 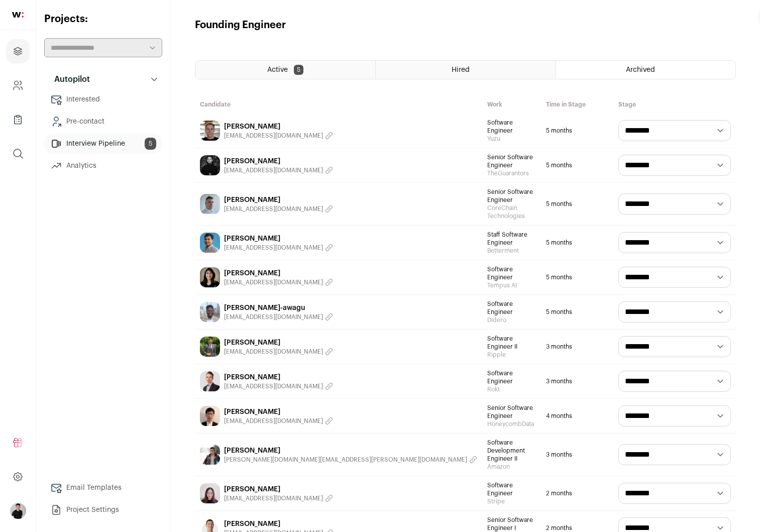 I want to click on a: Company Lists, so click(x=18, y=120).